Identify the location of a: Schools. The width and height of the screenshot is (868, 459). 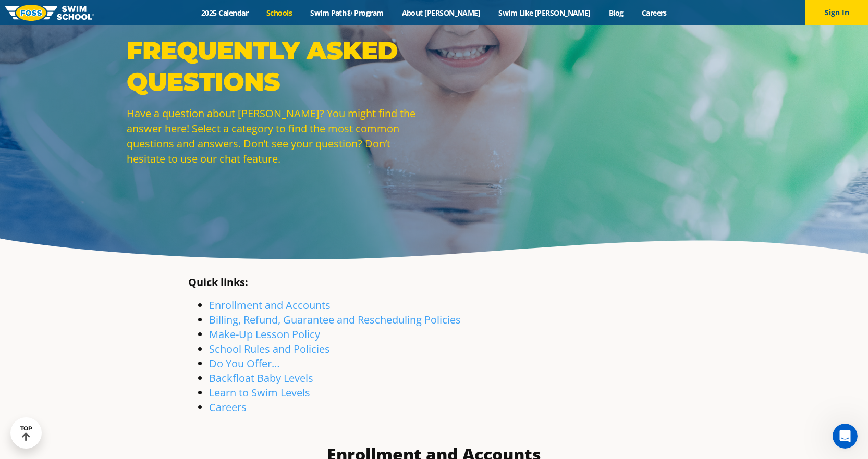
(279, 13).